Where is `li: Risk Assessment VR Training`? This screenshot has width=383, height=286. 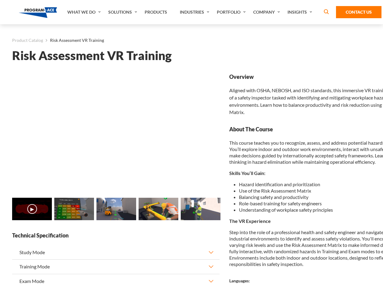
li: Risk Assessment VR Training is located at coordinates (73, 40).